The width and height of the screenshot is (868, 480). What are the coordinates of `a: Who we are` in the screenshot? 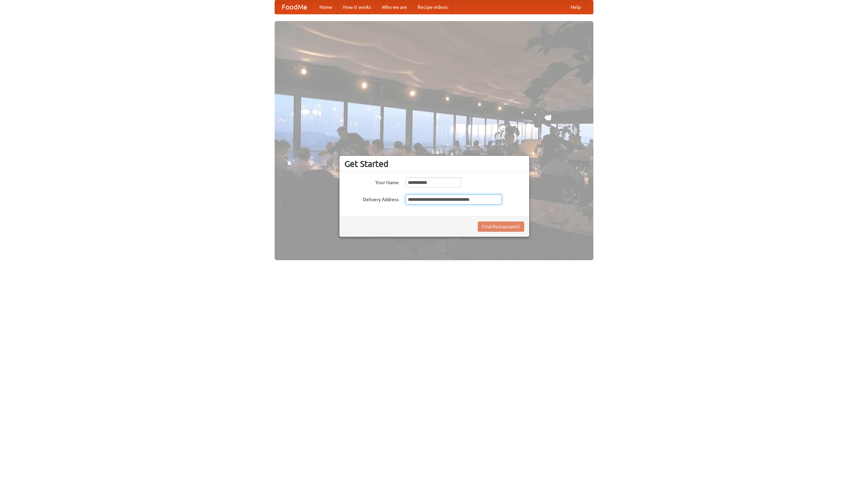 It's located at (395, 7).